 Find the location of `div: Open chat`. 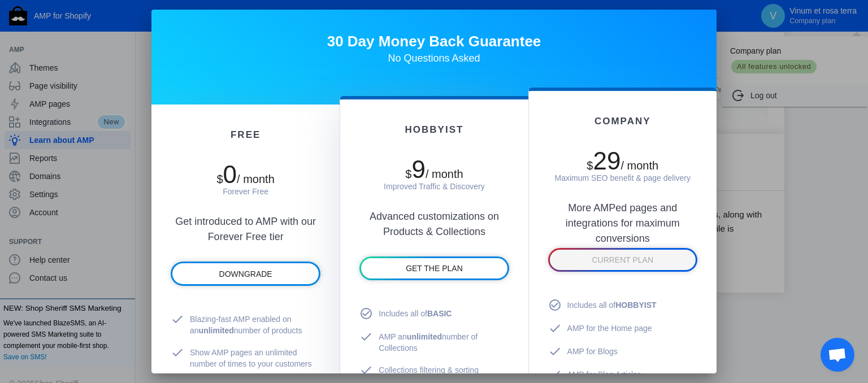

div: Open chat is located at coordinates (838, 354).